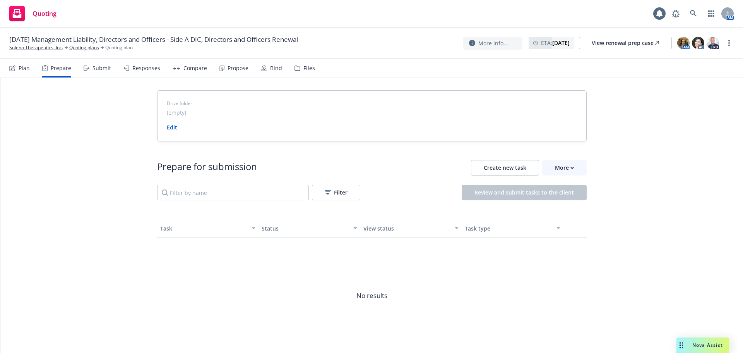 This screenshot has height=353, width=743. What do you see at coordinates (555, 43) in the screenshot?
I see `span: ETA :` at bounding box center [555, 43].